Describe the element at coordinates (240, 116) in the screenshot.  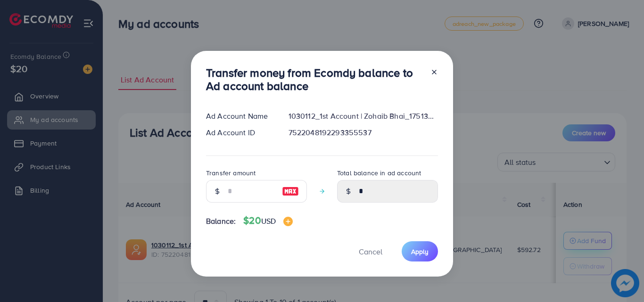
I see `div: Ad Account Name` at that location.